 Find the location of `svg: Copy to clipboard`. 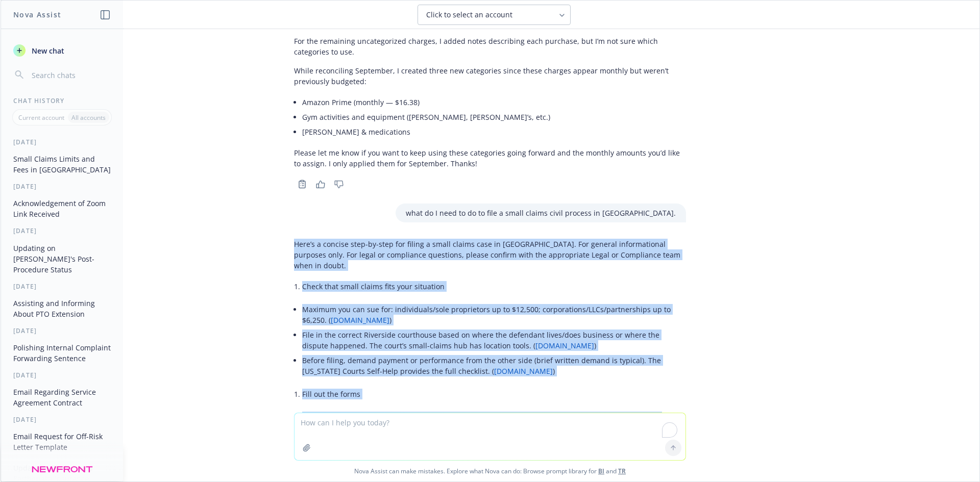

svg: Copy to clipboard is located at coordinates (302, 184).